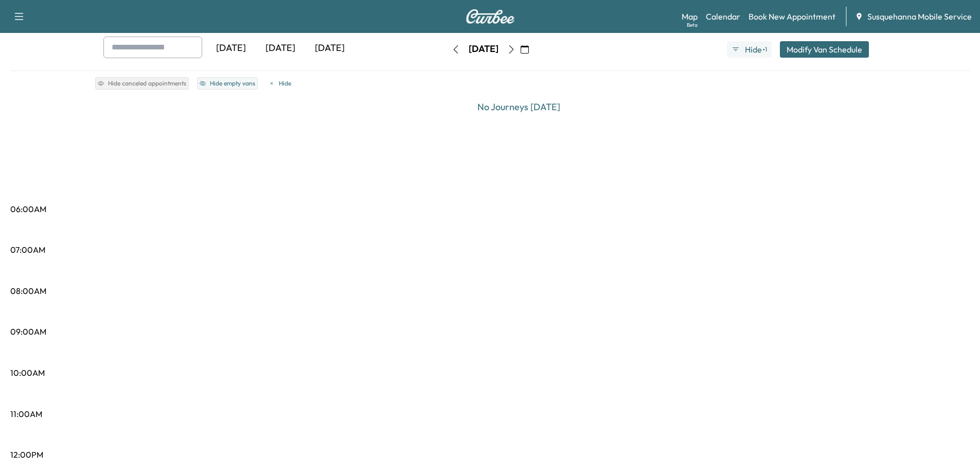 The width and height of the screenshot is (980, 469). Describe the element at coordinates (28, 332) in the screenshot. I see `p: 09:00AM` at that location.